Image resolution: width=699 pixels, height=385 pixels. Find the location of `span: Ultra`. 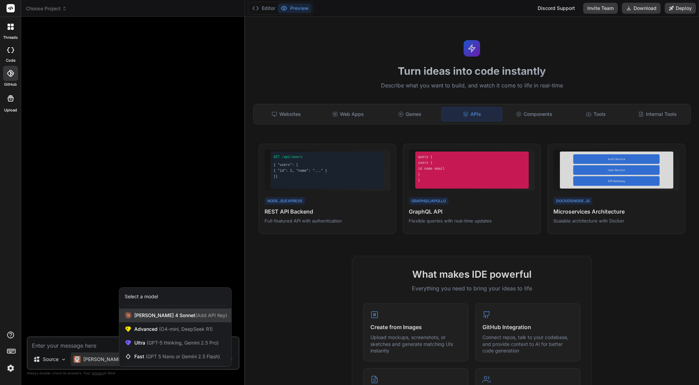

span: Ultra is located at coordinates (177, 343).